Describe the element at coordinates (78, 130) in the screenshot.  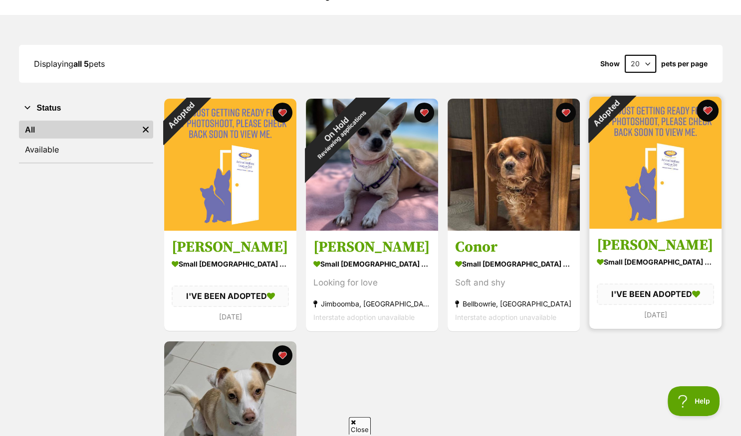
I see `a: All` at that location.